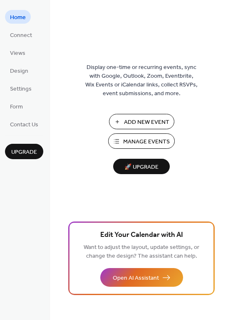 This screenshot has width=233, height=320. What do you see at coordinates (16, 106) in the screenshot?
I see `a: Form` at bounding box center [16, 106].